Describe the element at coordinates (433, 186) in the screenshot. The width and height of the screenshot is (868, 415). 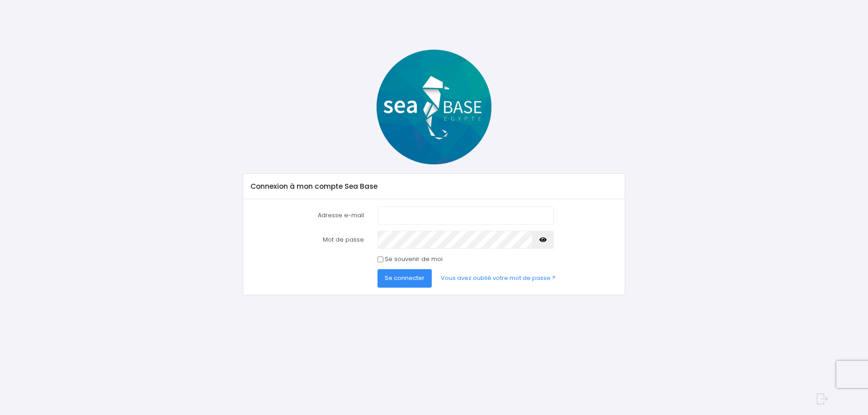
I see `div: Connexion à mon compte Sea Base` at that location.